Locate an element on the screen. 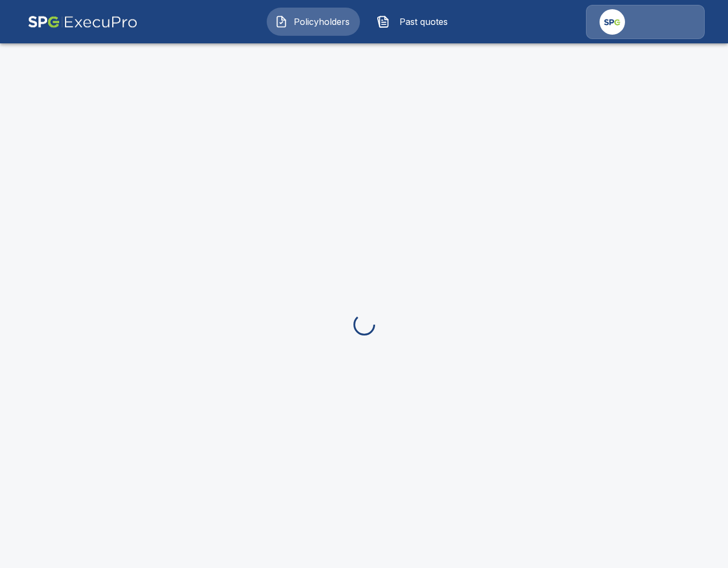 The width and height of the screenshot is (728, 568). button: Policyholders IconPolicyholders is located at coordinates (313, 22).